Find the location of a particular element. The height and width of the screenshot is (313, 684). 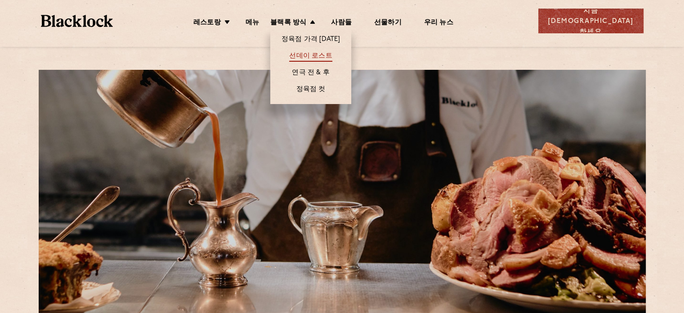

a: 블랙록 방식 is located at coordinates (288, 23).